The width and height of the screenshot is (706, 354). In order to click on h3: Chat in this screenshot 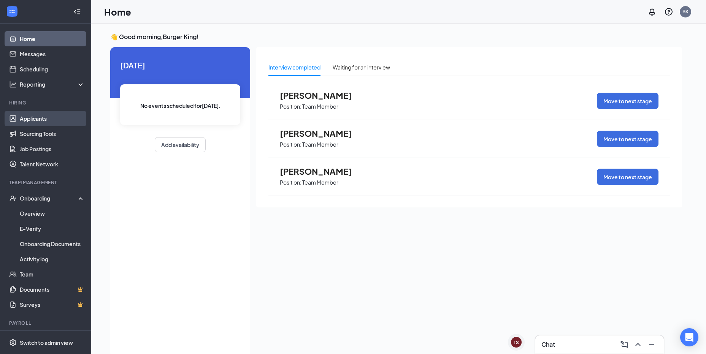, I will do `click(548, 345)`.